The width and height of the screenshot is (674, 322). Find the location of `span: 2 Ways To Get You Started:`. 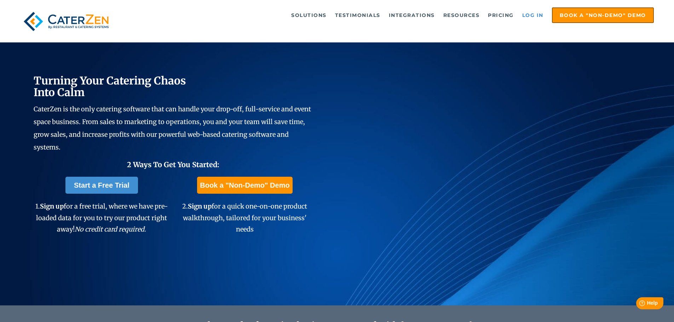

span: 2 Ways To Get You Started: is located at coordinates (173, 165).